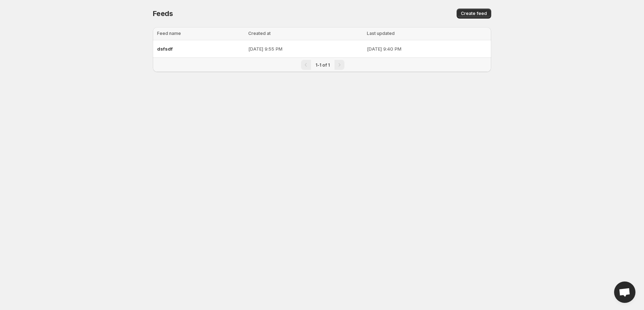 Image resolution: width=644 pixels, height=310 pixels. What do you see at coordinates (625, 292) in the screenshot?
I see `div: Open chat` at bounding box center [625, 292].